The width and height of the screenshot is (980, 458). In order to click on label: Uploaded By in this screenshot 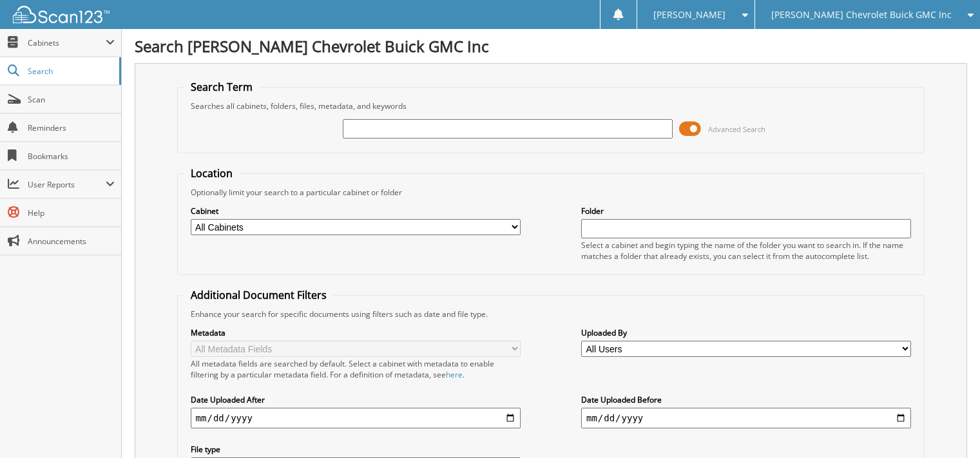, I will do `click(747, 332)`.